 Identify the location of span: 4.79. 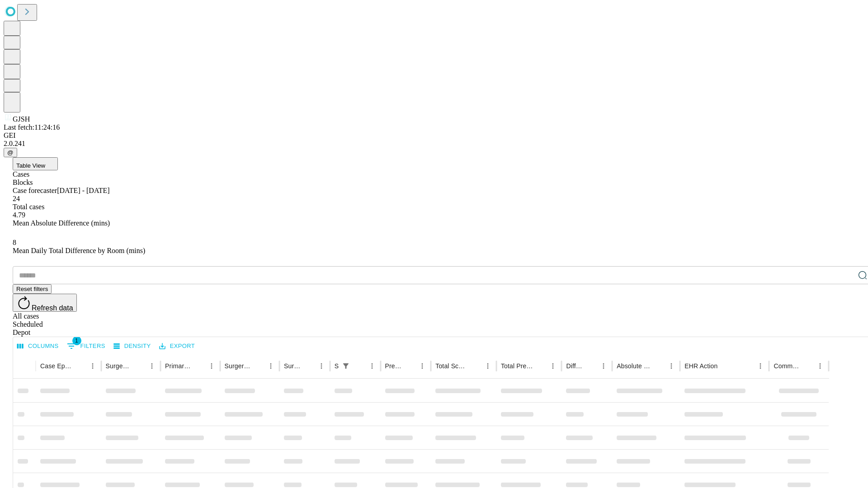
(19, 214).